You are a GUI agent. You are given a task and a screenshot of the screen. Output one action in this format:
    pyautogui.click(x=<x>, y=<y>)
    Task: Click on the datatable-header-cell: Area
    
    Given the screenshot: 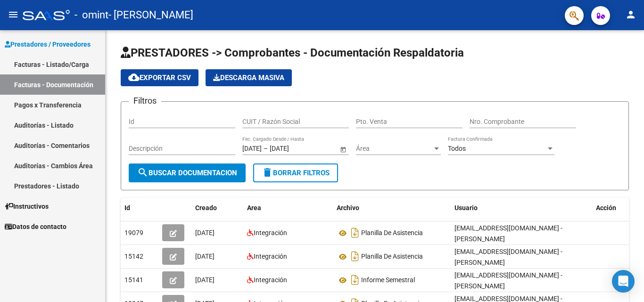 What is the action you would take?
    pyautogui.click(x=288, y=208)
    